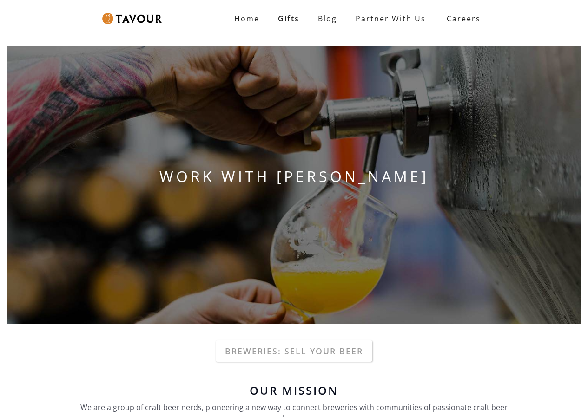 This screenshot has width=588, height=417. Describe the element at coordinates (247, 19) in the screenshot. I see `strong: Home` at that location.